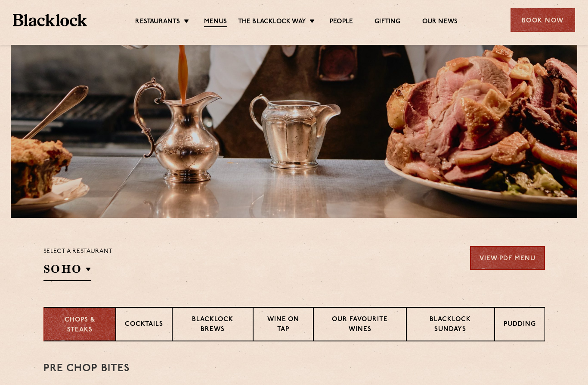  Describe the element at coordinates (284, 325) in the screenshot. I see `p: Wine on Tap` at that location.